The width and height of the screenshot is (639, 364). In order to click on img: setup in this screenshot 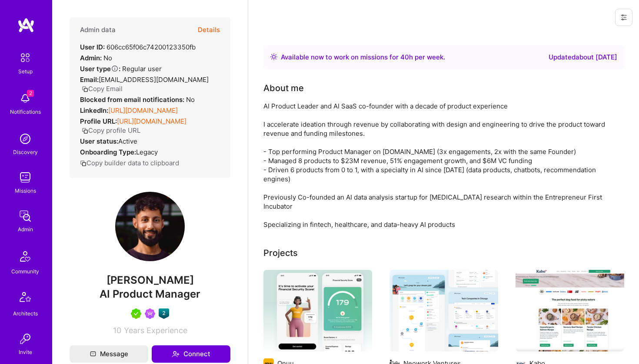, I will do `click(25, 58)`.